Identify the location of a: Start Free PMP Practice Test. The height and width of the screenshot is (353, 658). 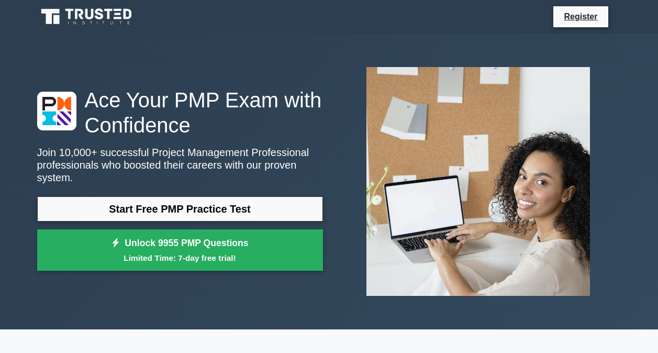
(180, 209).